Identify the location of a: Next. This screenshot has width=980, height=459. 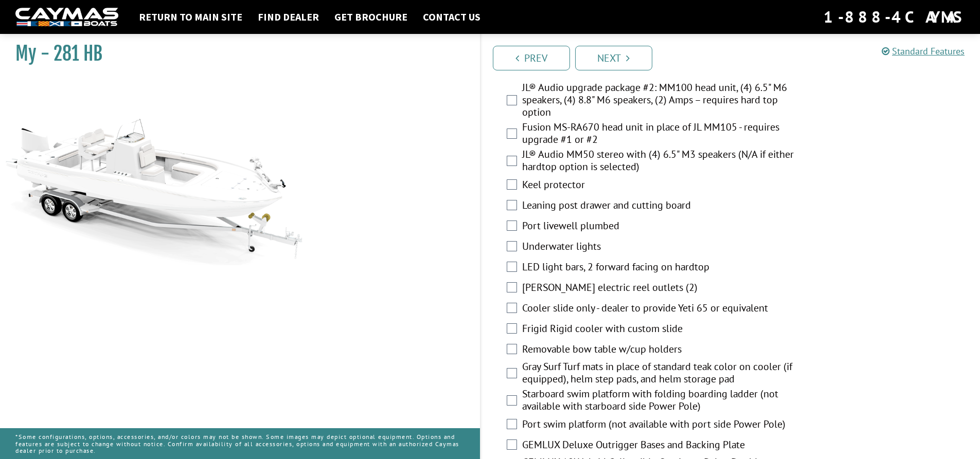
(614, 58).